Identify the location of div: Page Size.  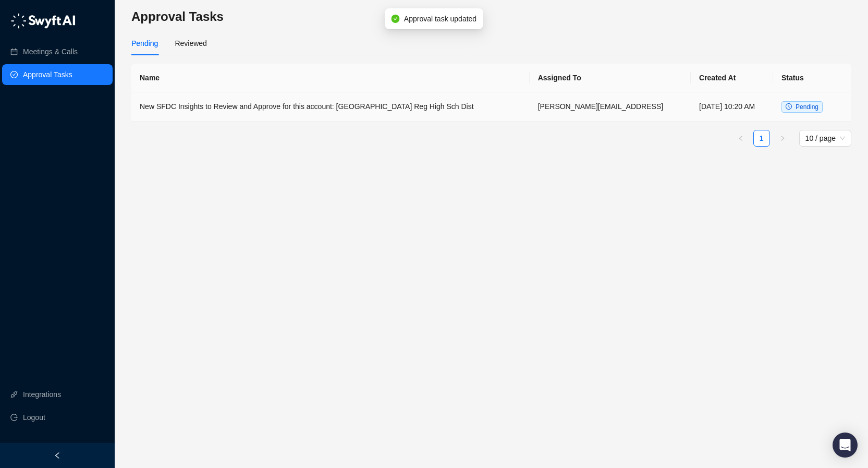
(825, 138).